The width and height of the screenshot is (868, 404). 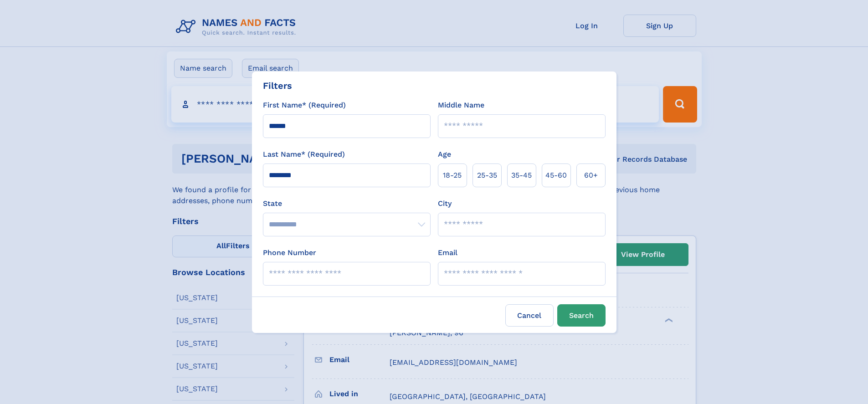 What do you see at coordinates (347, 204) in the screenshot?
I see `label: State` at bounding box center [347, 204].